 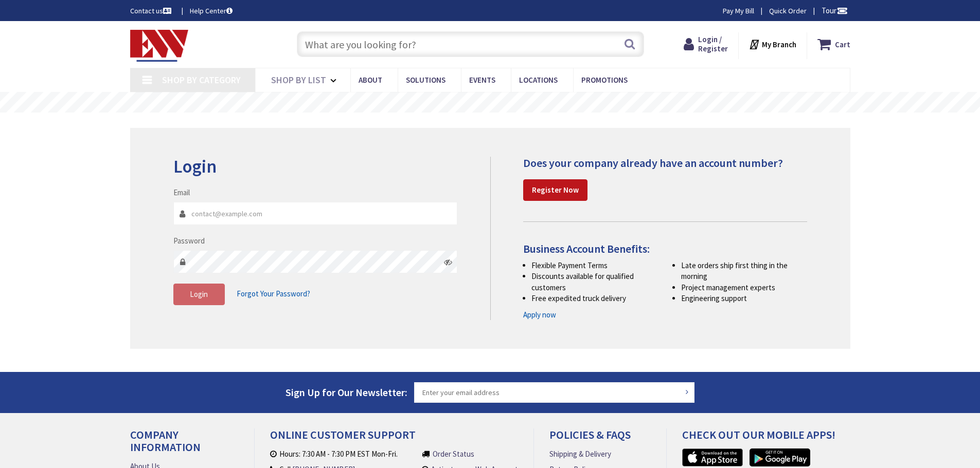 What do you see at coordinates (199, 294) in the screenshot?
I see `span: Login` at bounding box center [199, 294].